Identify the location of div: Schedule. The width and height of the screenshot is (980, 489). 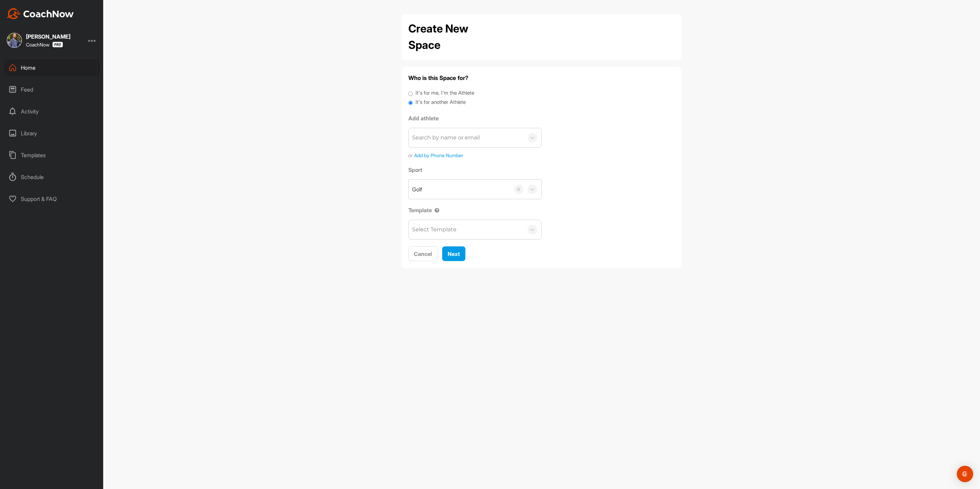
(52, 177).